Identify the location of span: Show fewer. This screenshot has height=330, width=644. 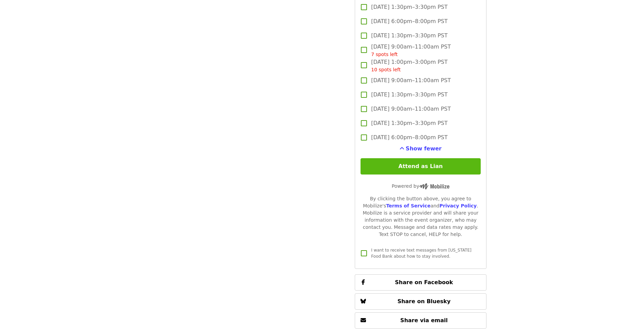
(424, 149).